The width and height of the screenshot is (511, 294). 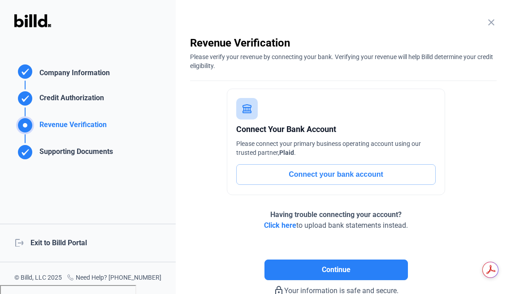 I want to click on span: Having trouble connecting your account?, so click(x=336, y=215).